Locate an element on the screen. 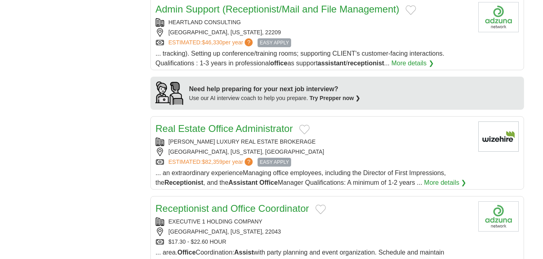 The height and width of the screenshot is (259, 543). span: $46,330 is located at coordinates (212, 42).